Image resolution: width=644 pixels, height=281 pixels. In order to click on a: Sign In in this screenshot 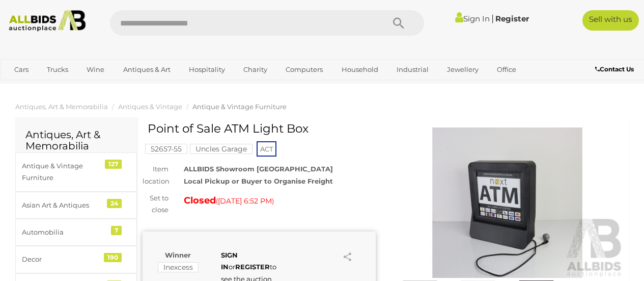, I will do `click(472, 18)`.